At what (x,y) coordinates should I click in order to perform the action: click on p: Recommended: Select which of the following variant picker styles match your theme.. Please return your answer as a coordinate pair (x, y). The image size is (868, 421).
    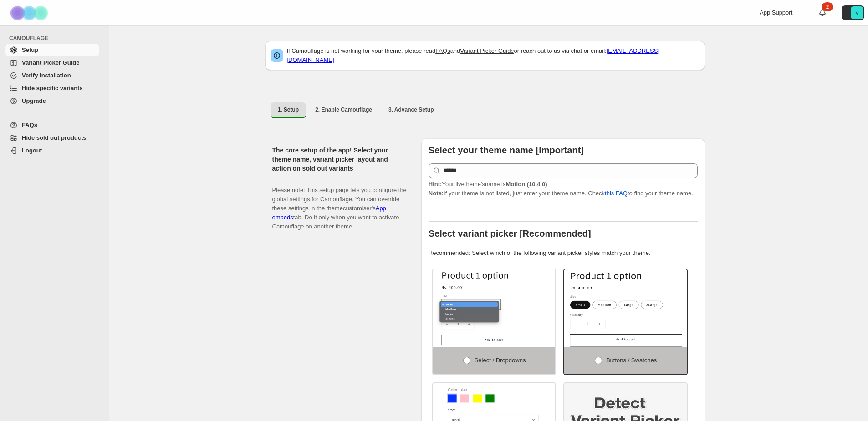
    Looking at the image, I should click on (563, 253).